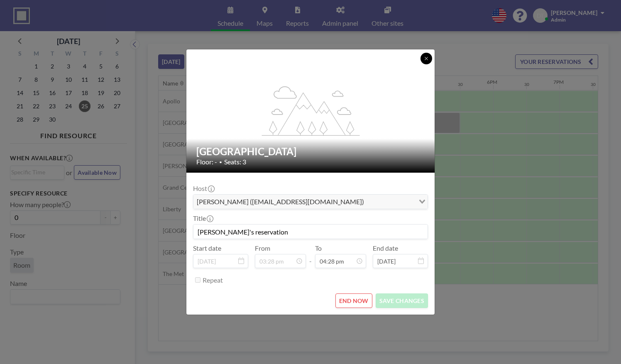 This screenshot has width=621, height=364. What do you see at coordinates (203, 188) in the screenshot?
I see `label: Host` at bounding box center [203, 188].